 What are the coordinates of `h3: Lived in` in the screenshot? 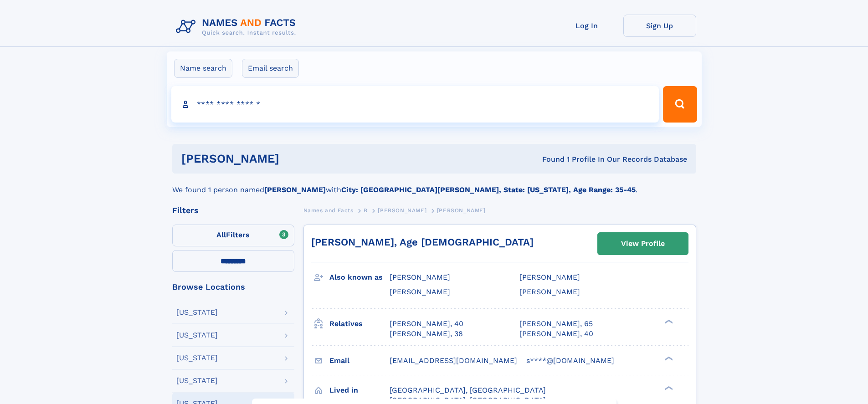 It's located at (359, 390).